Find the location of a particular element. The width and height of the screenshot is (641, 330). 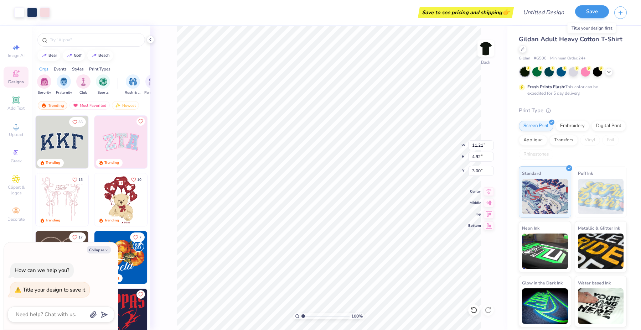

img: ead2b24a-117b-4488-9b34-c08fd5176a7b is located at coordinates (114, 258).